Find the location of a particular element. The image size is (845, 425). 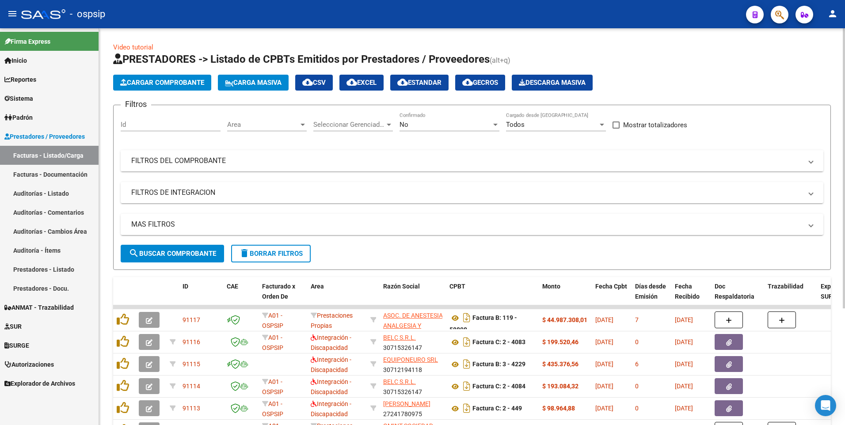

span: - ospsip is located at coordinates (88, 14).